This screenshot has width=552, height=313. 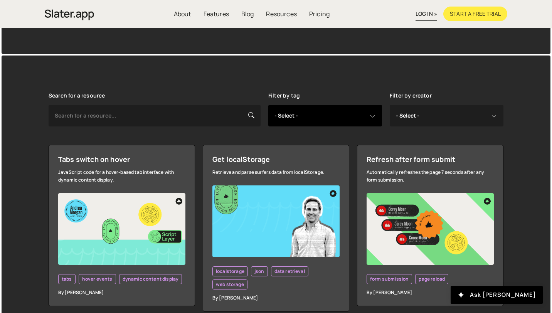 I want to click on div: Retrieve and parse surfers data from localStorage., so click(x=276, y=172).